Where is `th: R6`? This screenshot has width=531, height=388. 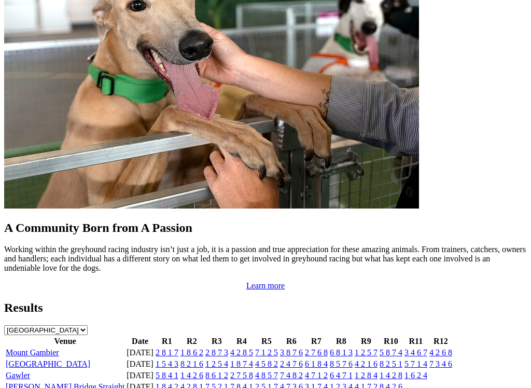 th: R6 is located at coordinates (292, 341).